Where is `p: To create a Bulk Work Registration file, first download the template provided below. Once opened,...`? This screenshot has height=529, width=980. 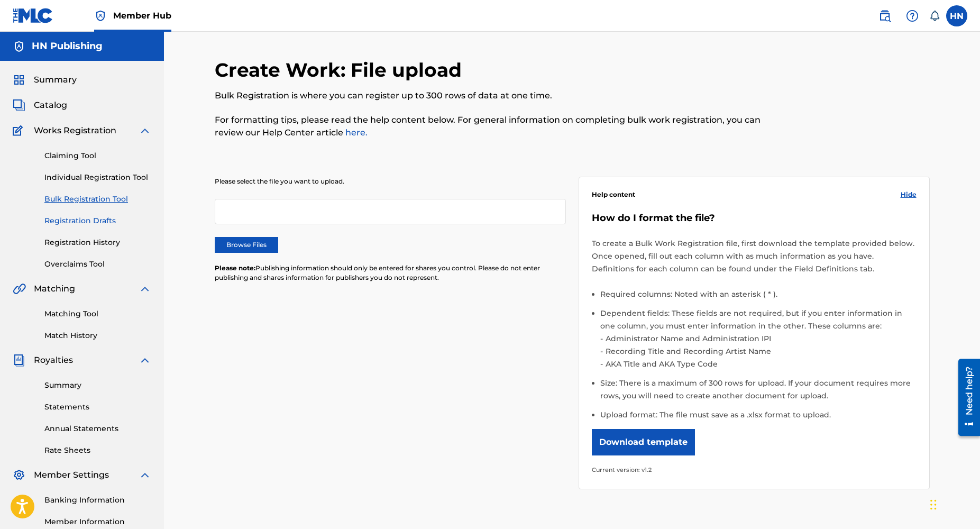 p: To create a Bulk Work Registration file, first download the template provided below. Once opened,... is located at coordinates (754, 256).